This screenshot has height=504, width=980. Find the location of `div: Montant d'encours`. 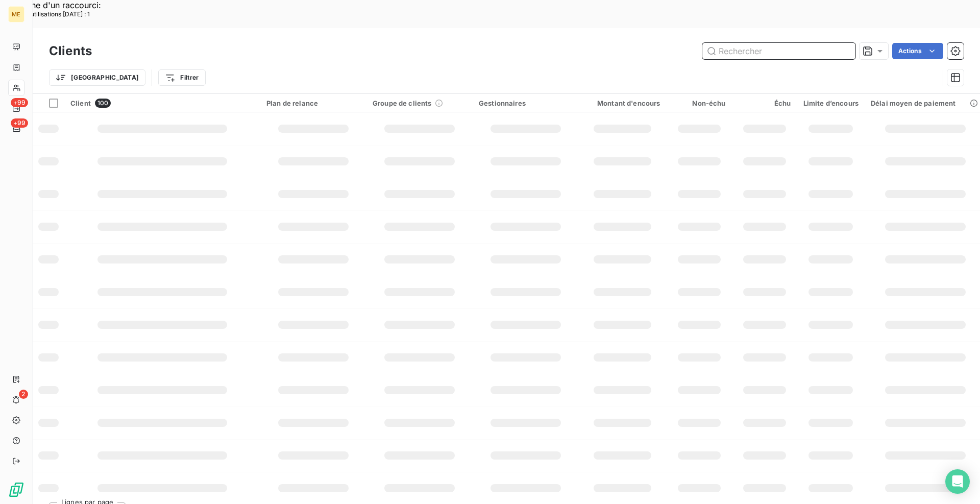

div: Montant d'encours is located at coordinates (623, 103).